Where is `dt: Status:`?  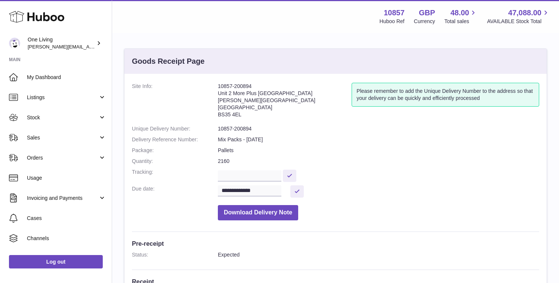
dt: Status: is located at coordinates (175, 255).